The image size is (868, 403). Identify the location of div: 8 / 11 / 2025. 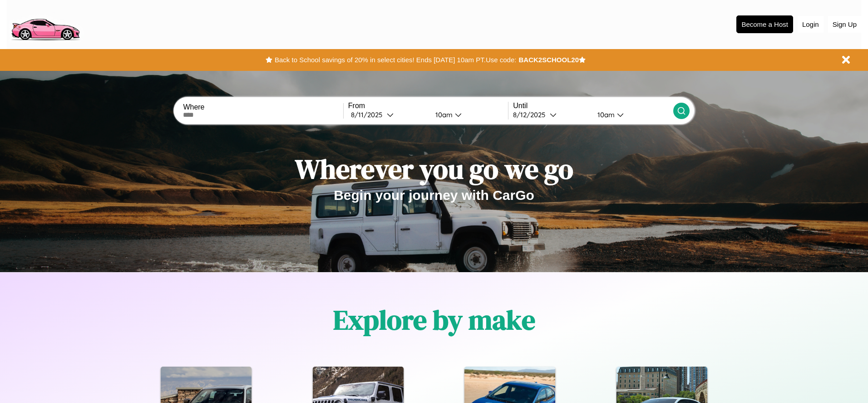
(368, 114).